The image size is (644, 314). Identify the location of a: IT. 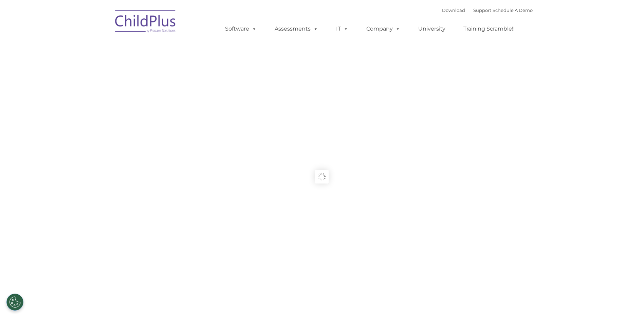
(342, 29).